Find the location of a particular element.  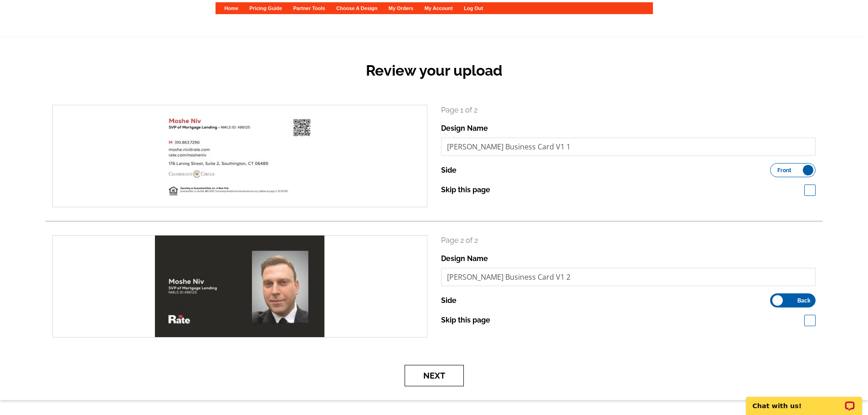

button: Open LiveChat chat widget is located at coordinates (111, 20).